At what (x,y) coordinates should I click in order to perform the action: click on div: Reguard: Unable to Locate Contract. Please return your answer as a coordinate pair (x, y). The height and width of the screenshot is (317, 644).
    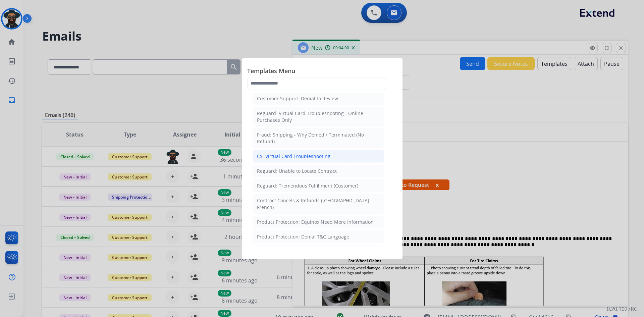
    Looking at the image, I should click on (297, 171).